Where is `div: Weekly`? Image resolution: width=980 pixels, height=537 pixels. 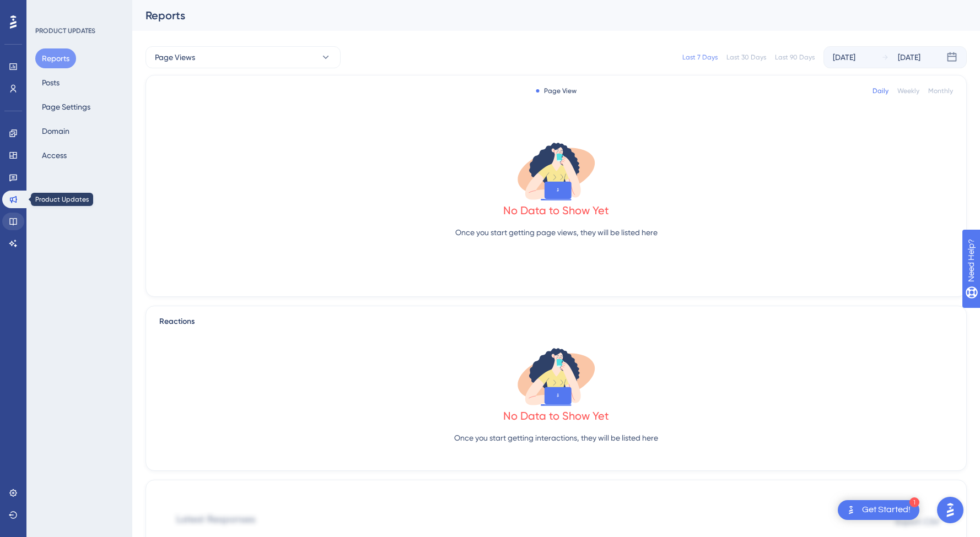 div: Weekly is located at coordinates (908, 91).